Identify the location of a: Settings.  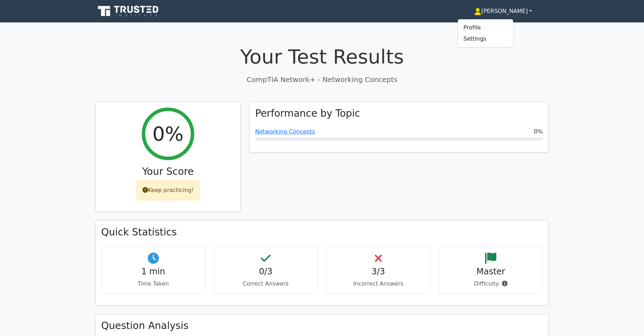
(485, 39).